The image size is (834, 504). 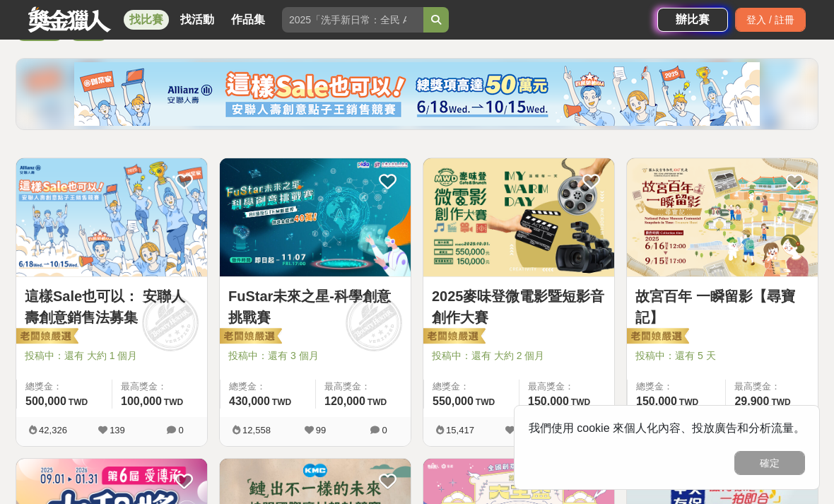 I want to click on a: 找比賽, so click(x=147, y=20).